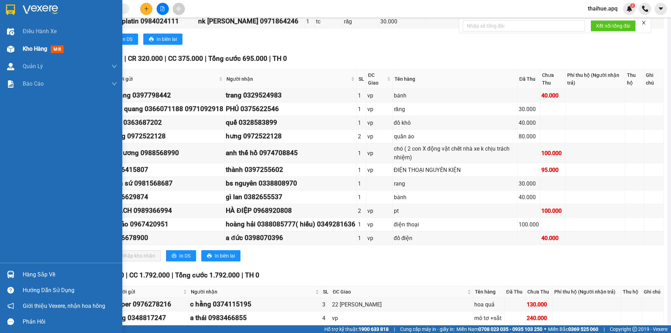  I want to click on div: tùng 0348817247, so click(150, 318).